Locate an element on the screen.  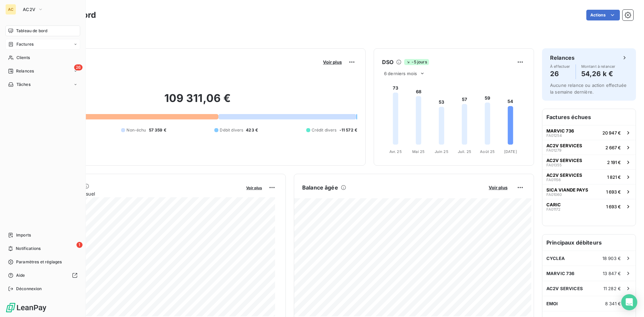
button: MARVIC 736FA0125420 947 € is located at coordinates (589, 133).